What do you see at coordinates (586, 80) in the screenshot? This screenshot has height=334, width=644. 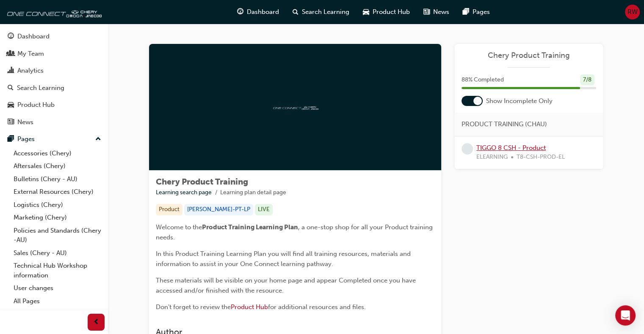 I see `div: 7 / 8` at bounding box center [586, 80].